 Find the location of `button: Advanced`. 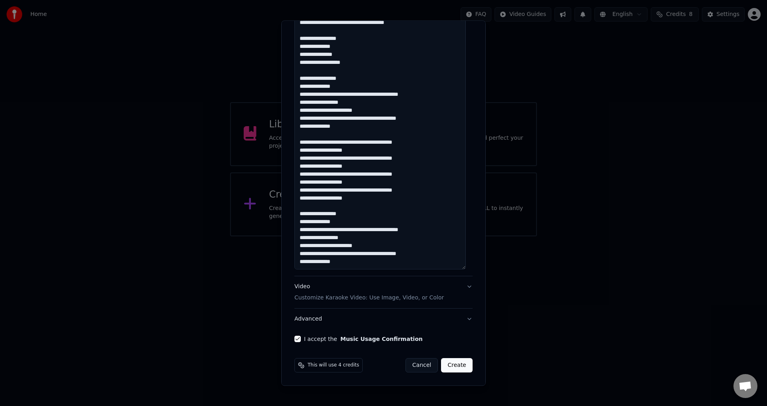

button: Advanced is located at coordinates (383, 319).